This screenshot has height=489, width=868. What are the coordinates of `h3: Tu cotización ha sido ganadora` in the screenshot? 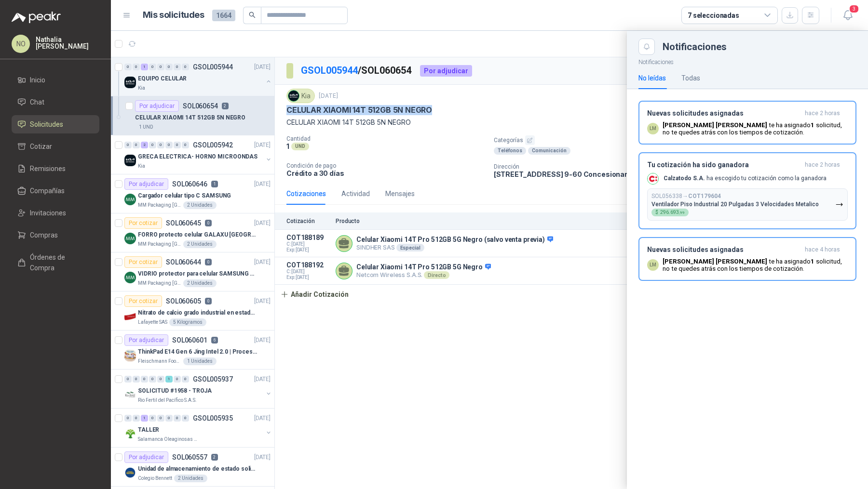 It's located at (724, 165).